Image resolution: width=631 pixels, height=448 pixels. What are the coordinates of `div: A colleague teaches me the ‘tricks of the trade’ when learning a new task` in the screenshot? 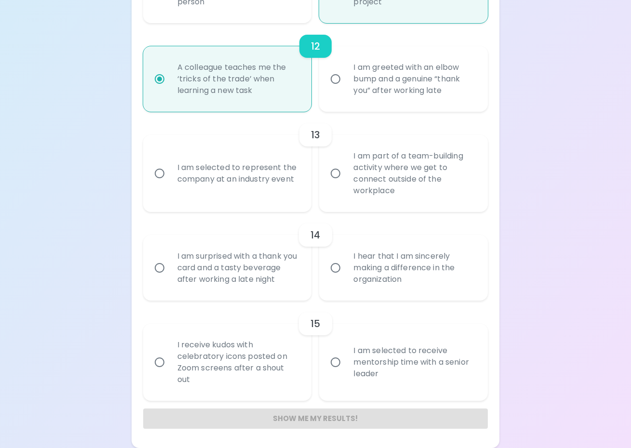 It's located at (238, 79).